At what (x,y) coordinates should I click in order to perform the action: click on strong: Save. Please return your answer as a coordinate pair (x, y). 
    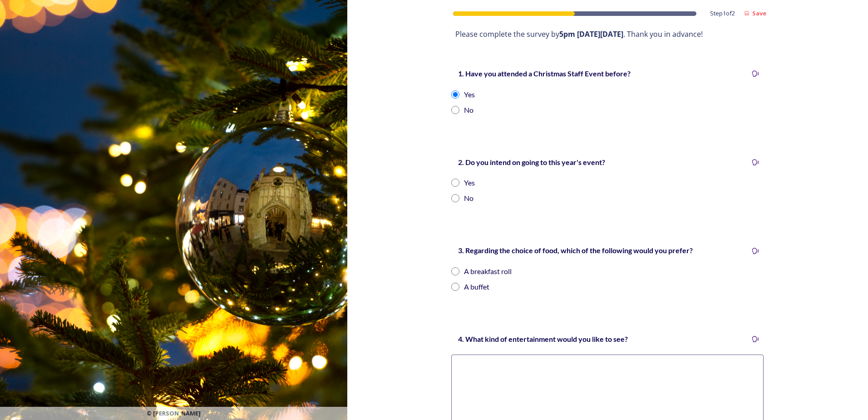
    Looking at the image, I should click on (759, 13).